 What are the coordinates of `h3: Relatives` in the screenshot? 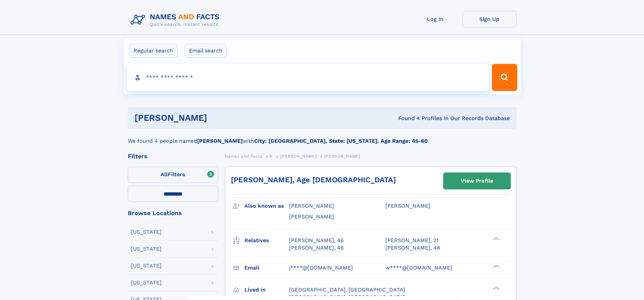 It's located at (267, 240).